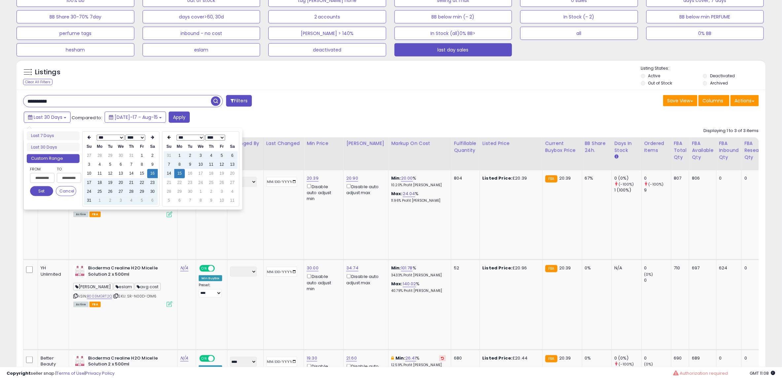  Describe the element at coordinates (222, 147) in the screenshot. I see `th: Fr` at that location.